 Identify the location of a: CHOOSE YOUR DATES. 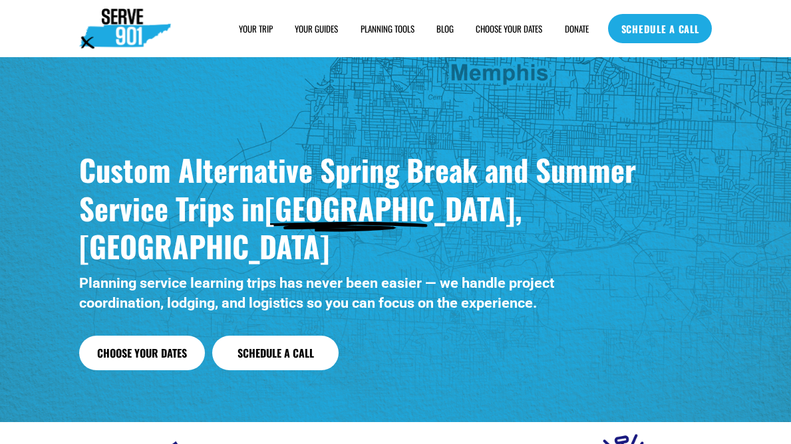
(509, 29).